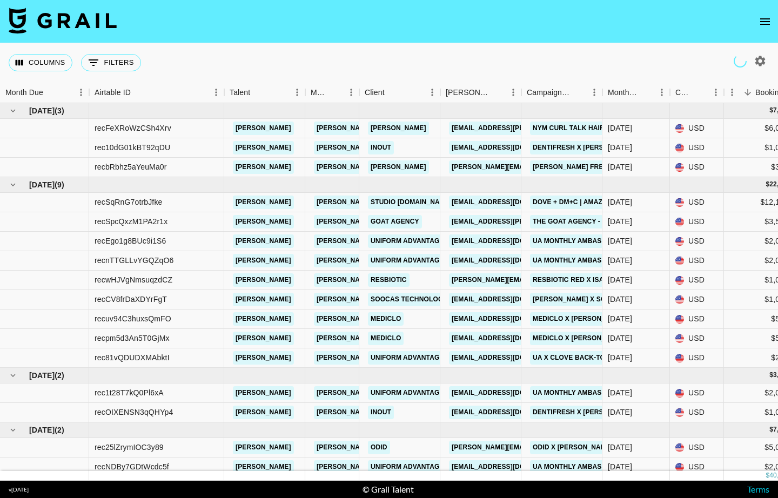 This screenshot has width=778, height=498. What do you see at coordinates (481, 92) in the screenshot?
I see `div: Booker` at bounding box center [481, 92].